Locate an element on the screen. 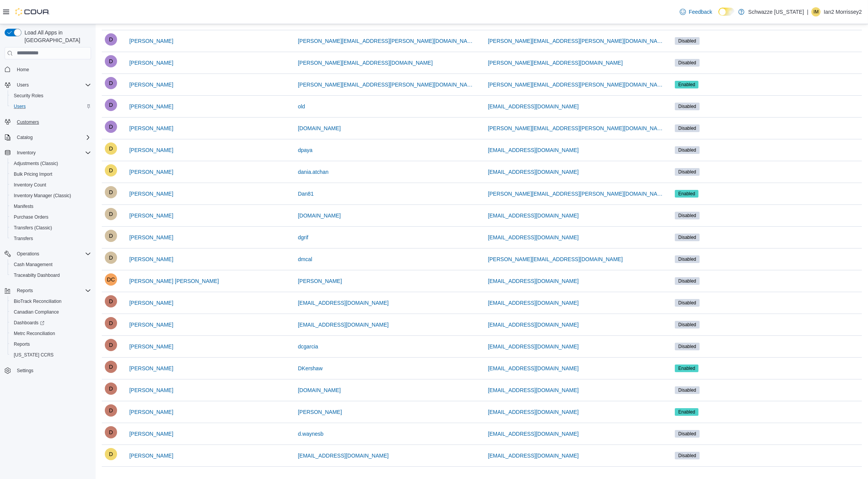 This screenshot has width=868, height=479. span: Inventory Manager (Classic) is located at coordinates (42, 196).